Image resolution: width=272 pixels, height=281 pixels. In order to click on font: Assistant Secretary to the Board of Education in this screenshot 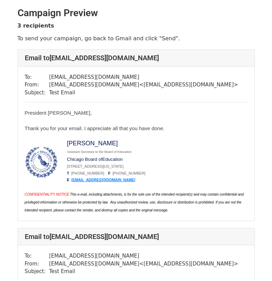, I will do `click(99, 152)`.